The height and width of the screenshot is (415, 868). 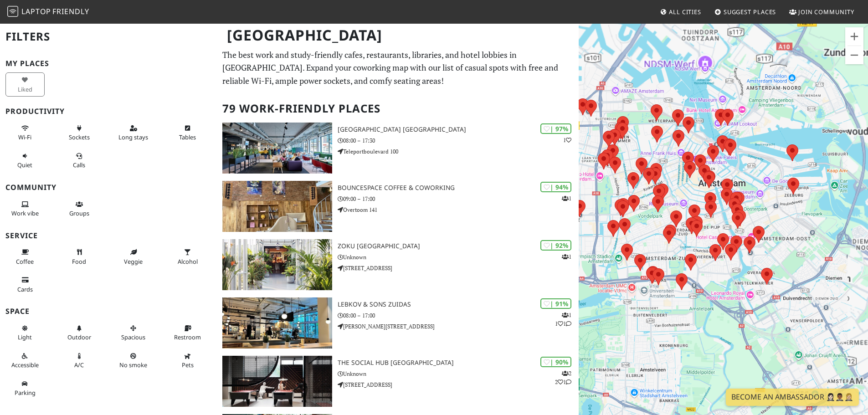 I want to click on img: The Social Hub Amsterdam City, so click(x=277, y=381).